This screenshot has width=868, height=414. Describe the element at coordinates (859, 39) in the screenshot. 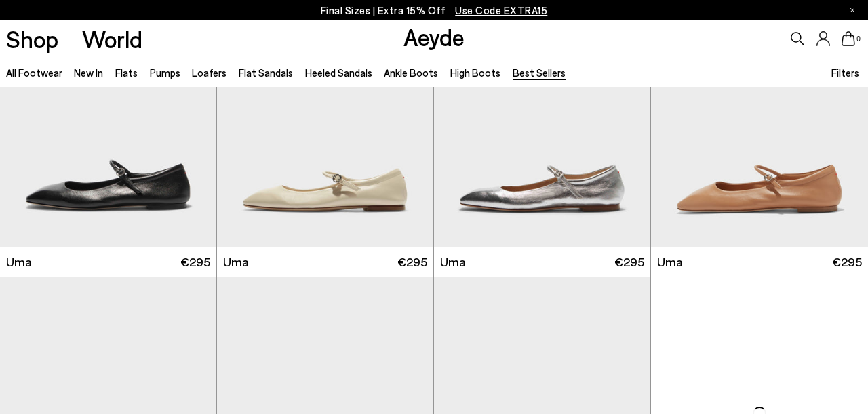

I see `span: 0` at that location.